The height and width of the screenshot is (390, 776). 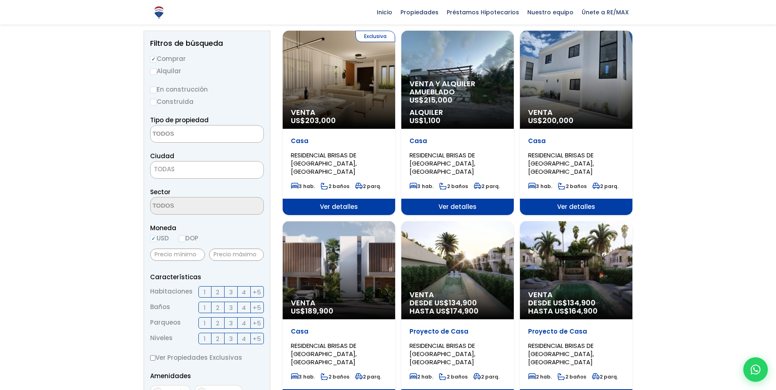 What do you see at coordinates (153, 72) in the screenshot?
I see `input: Alquilar` at bounding box center [153, 72].